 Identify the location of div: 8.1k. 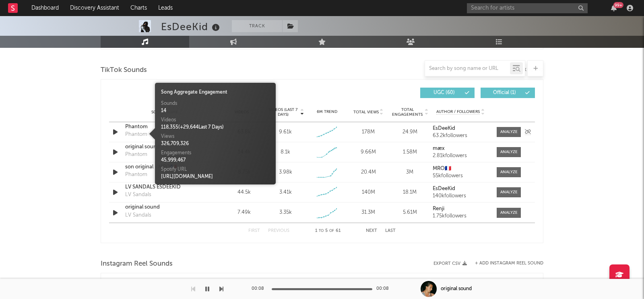
(286, 152).